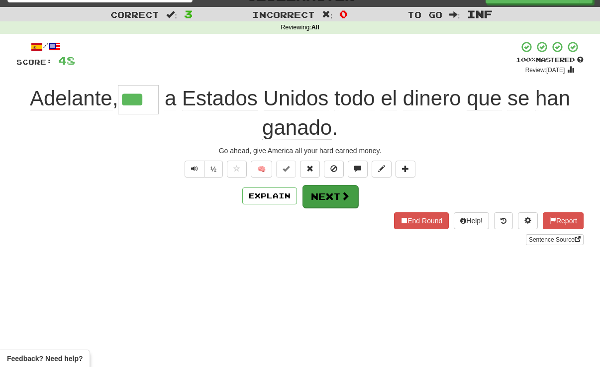  Describe the element at coordinates (269, 196) in the screenshot. I see `button: Explain` at that location.